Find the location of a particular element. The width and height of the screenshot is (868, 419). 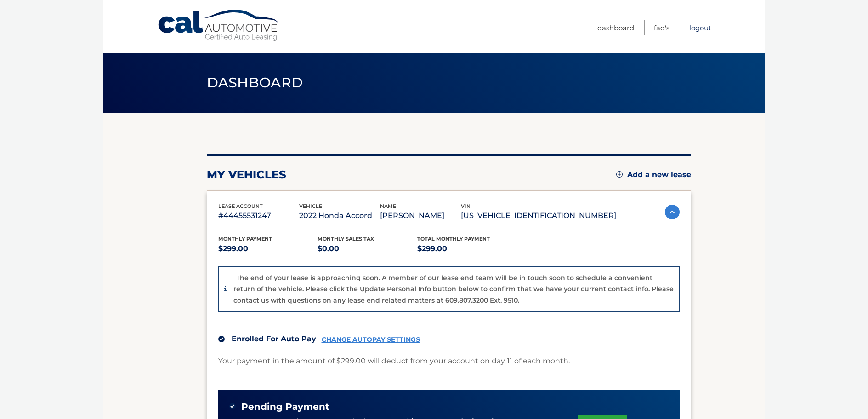

span: Monthly Payment is located at coordinates (245, 239).